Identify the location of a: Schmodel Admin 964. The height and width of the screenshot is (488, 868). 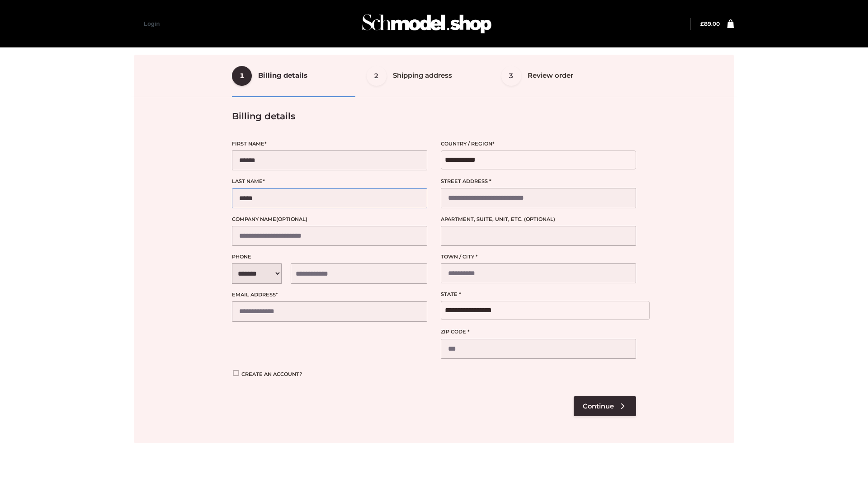
(427, 23).